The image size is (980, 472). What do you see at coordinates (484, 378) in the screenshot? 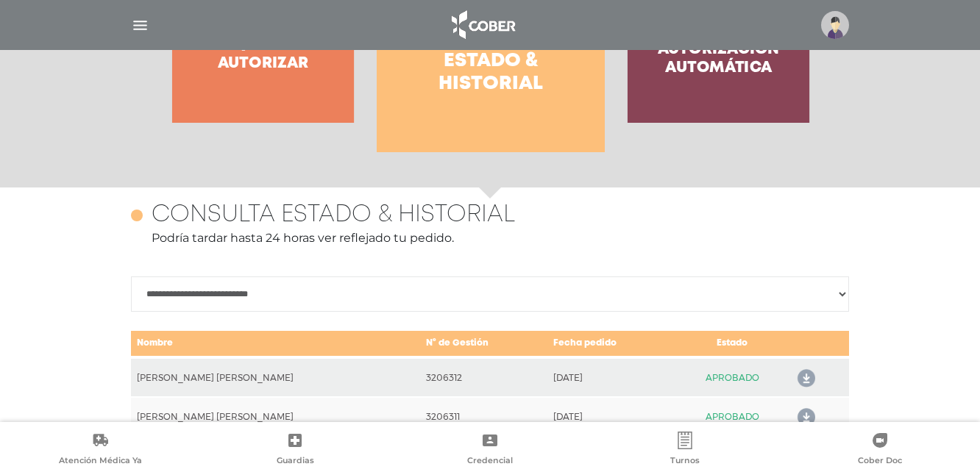
I see `td: 3206312` at bounding box center [484, 378].